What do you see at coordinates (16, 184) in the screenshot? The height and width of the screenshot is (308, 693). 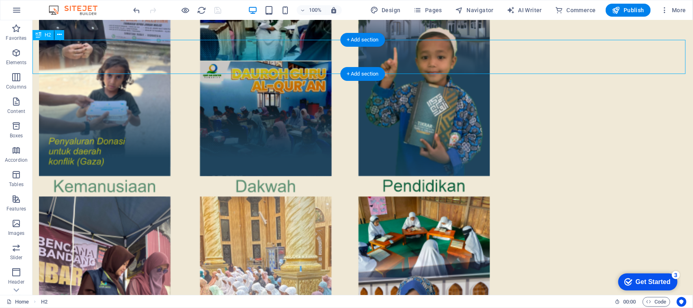 I see `p: Tables` at bounding box center [16, 184].